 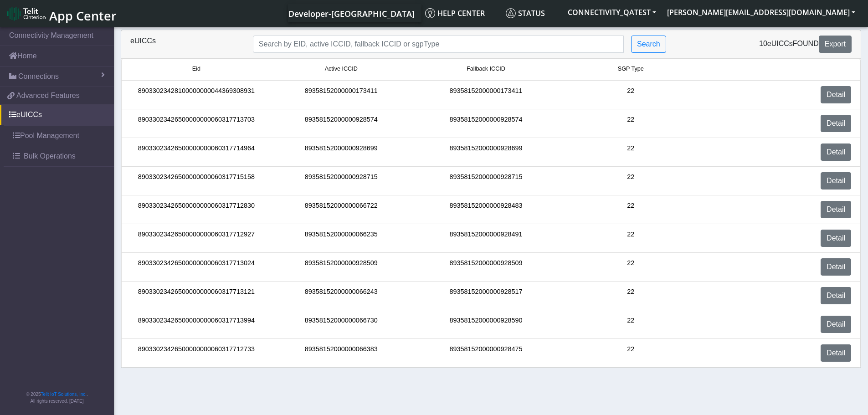 I want to click on span: SGP Type, so click(x=631, y=69).